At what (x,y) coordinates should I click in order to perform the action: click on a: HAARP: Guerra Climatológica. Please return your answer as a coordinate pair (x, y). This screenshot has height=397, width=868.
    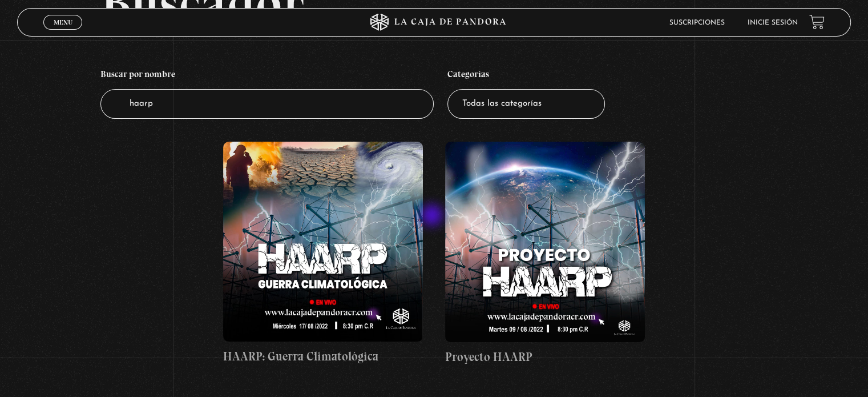
    Looking at the image, I should click on (323, 253).